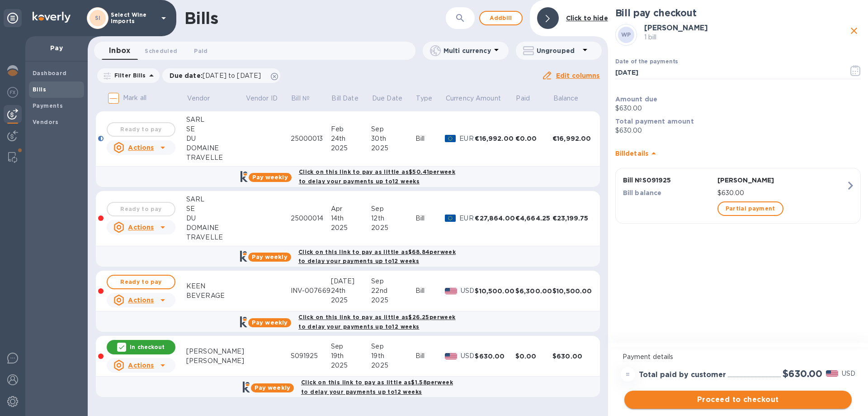 The image size is (868, 416). What do you see at coordinates (13, 18) in the screenshot?
I see `div: Unpin categories` at bounding box center [13, 18].